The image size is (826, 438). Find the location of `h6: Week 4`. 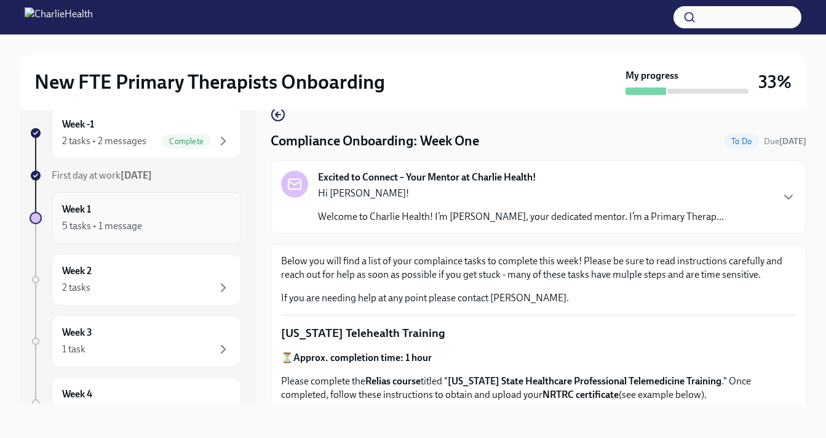

h6: Week 4 is located at coordinates (77, 394).